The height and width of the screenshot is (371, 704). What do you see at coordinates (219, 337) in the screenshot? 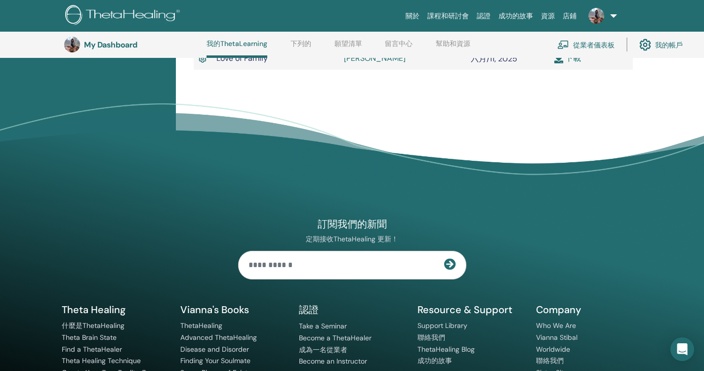
I see `font: Advanced ThetaHealing` at bounding box center [219, 337].